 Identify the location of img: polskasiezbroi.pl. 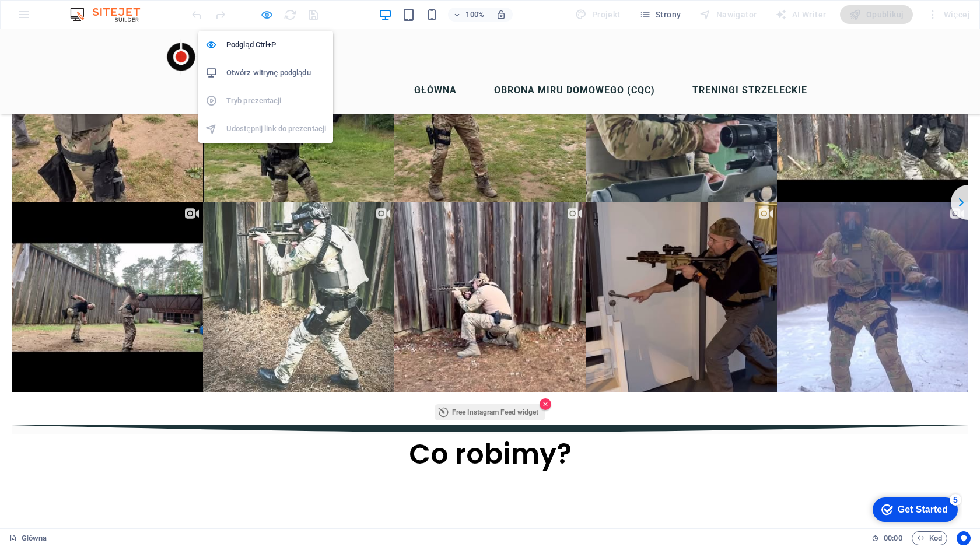
(224, 28).